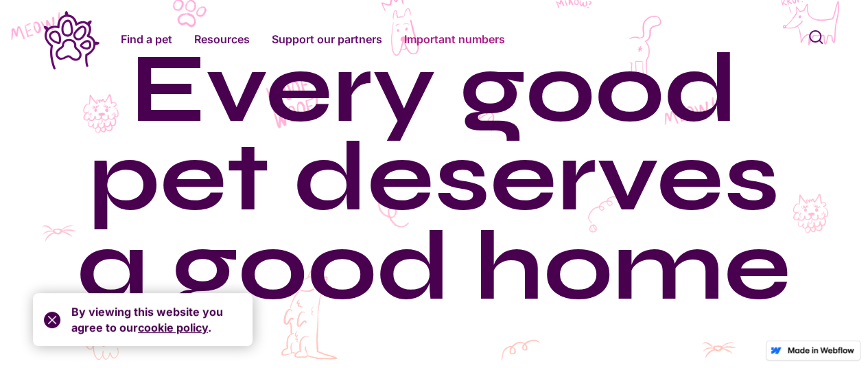  I want to click on a: Resources, so click(221, 39).